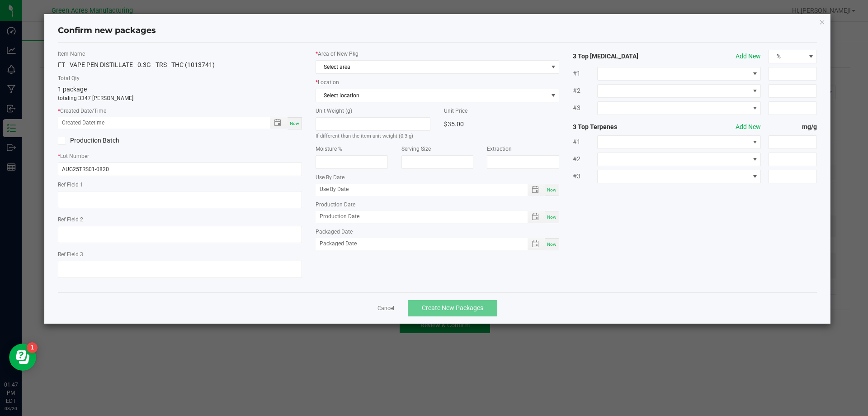 The image size is (868, 416). Describe the element at coordinates (417, 243) in the screenshot. I see `input: Packaged Date` at that location.